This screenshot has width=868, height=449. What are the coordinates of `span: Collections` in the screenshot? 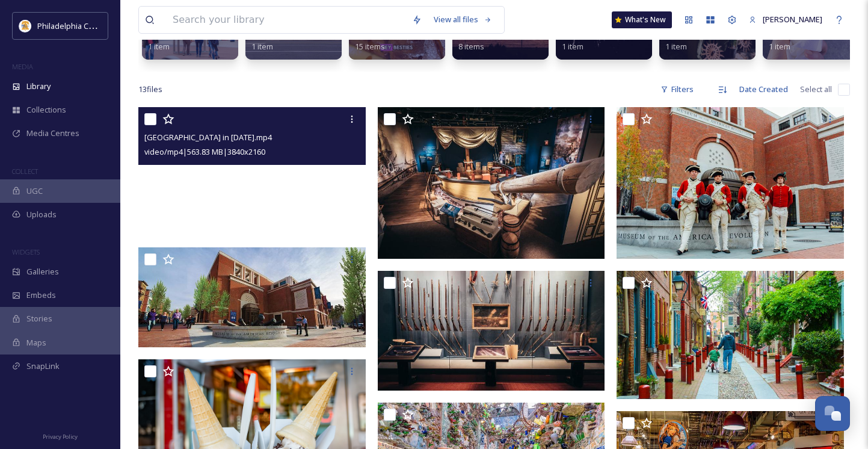 It's located at (46, 110).